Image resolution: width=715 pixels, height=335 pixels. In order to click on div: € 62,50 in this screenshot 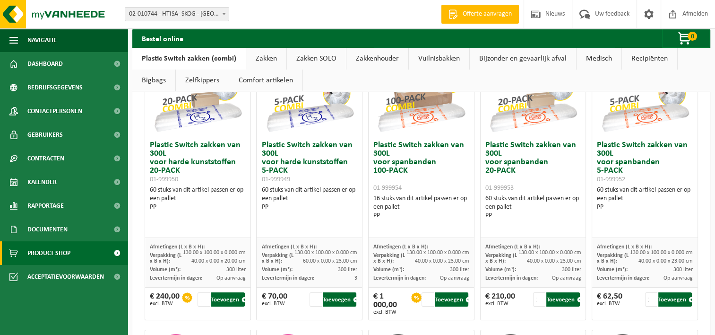, I will do `click(610, 299)`.